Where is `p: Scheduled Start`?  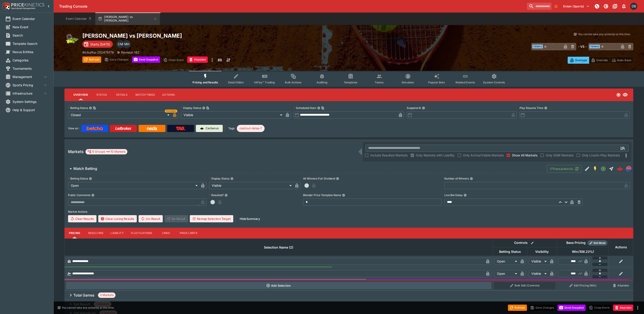
p: Scheduled Start is located at coordinates (305, 108).